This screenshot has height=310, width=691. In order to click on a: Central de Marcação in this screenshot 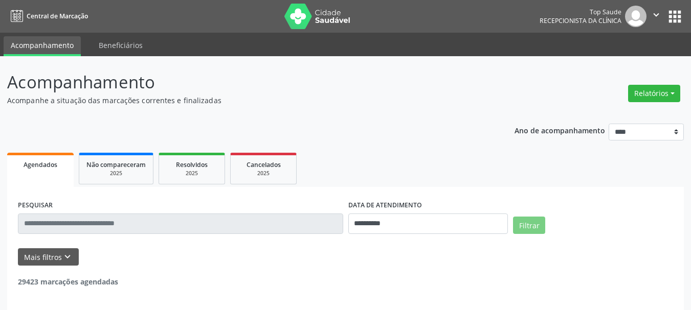, I will do `click(48, 16)`.